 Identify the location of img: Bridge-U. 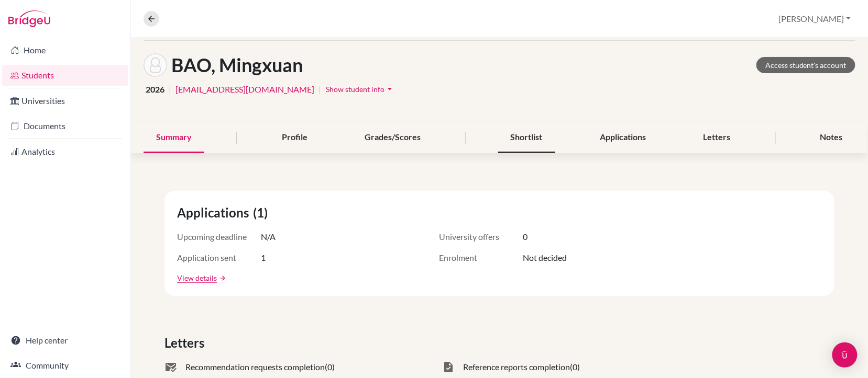
(29, 19).